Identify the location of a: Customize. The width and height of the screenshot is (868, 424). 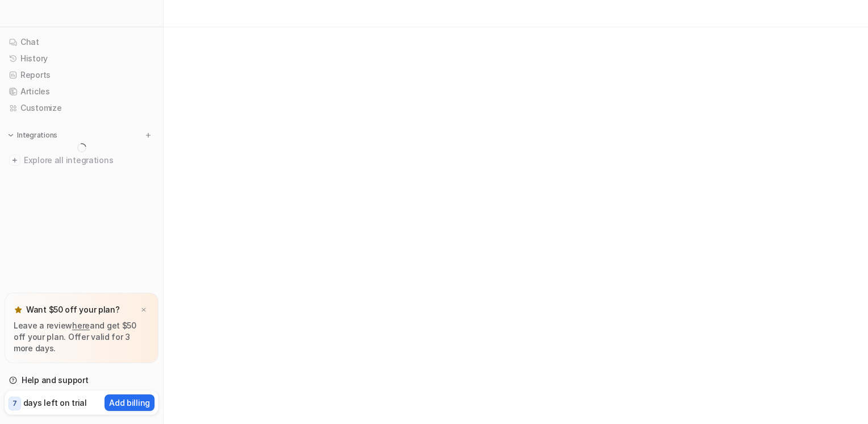
(81, 108).